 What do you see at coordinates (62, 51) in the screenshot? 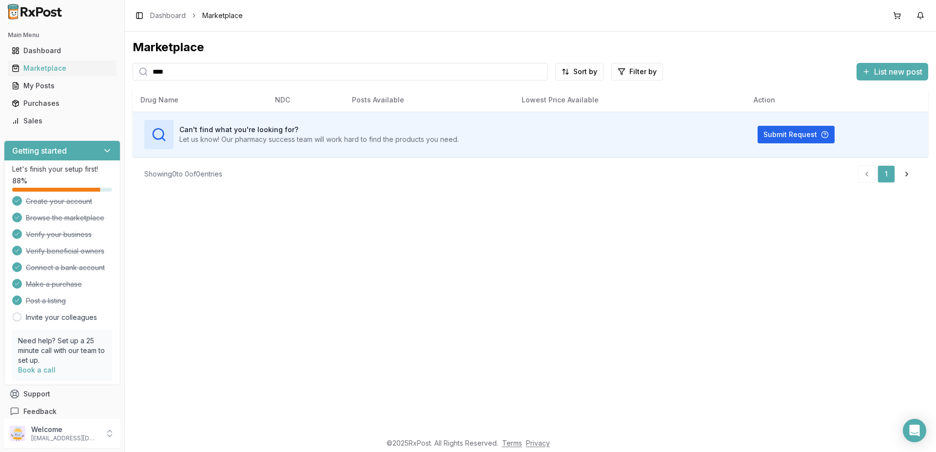
I see `div: Dashboard` at bounding box center [62, 51].